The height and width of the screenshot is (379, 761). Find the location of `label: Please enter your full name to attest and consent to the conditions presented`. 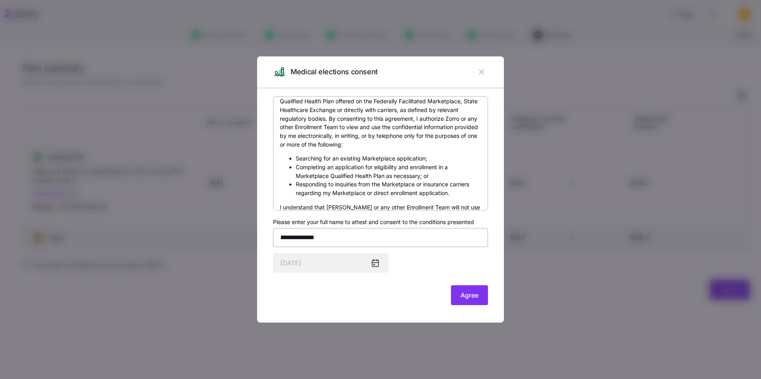

label: Please enter your full name to attest and consent to the conditions presented is located at coordinates (373, 222).